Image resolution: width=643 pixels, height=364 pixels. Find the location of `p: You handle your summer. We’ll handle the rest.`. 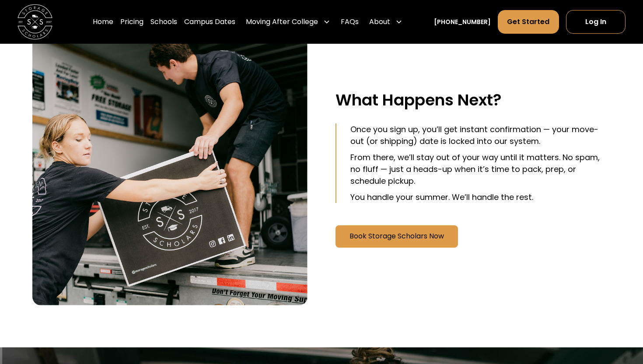

p: You handle your summer. We’ll handle the rest. is located at coordinates (480, 197).